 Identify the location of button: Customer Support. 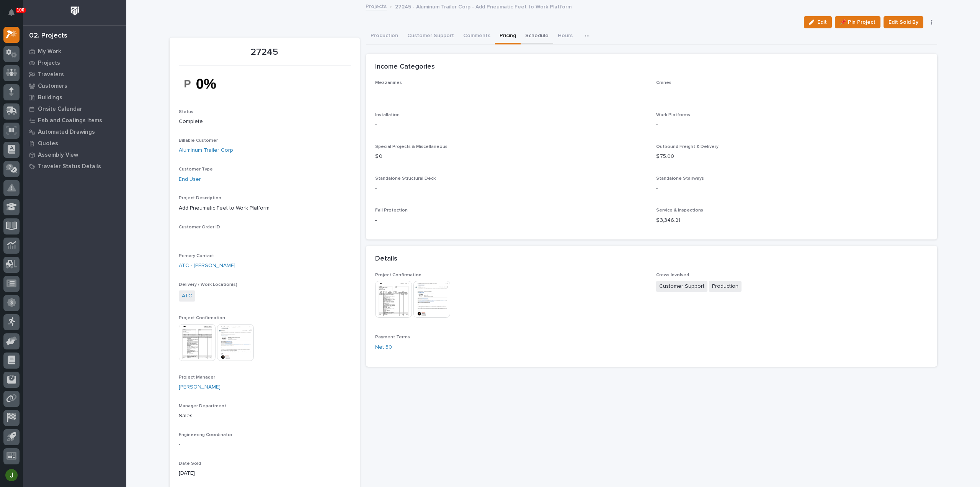
(431, 36).